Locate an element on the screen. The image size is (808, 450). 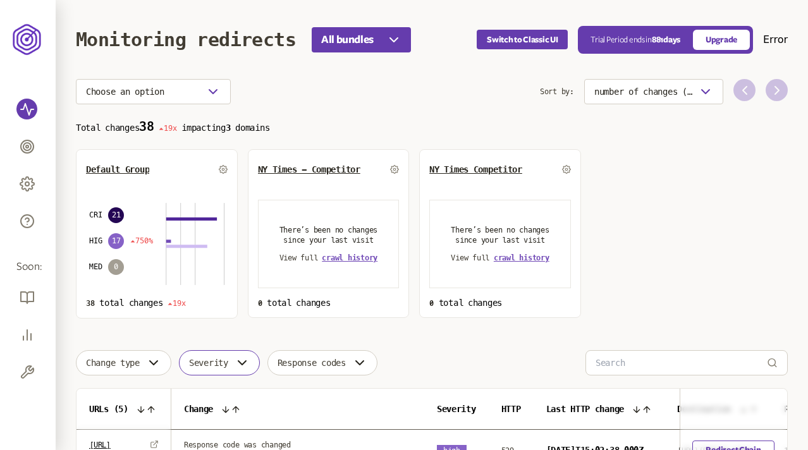
button: Response codes is located at coordinates (322, 363).